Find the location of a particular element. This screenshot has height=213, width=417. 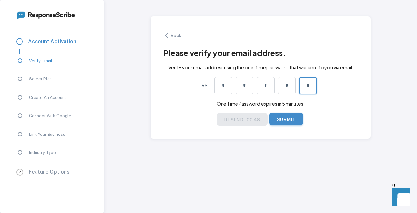

span: 2 is located at coordinates (20, 172).